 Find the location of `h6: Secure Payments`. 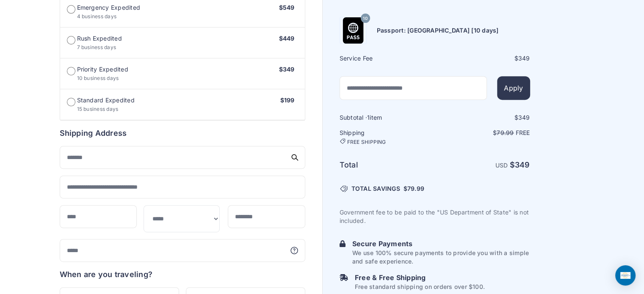

h6: Secure Payments is located at coordinates (441, 244).